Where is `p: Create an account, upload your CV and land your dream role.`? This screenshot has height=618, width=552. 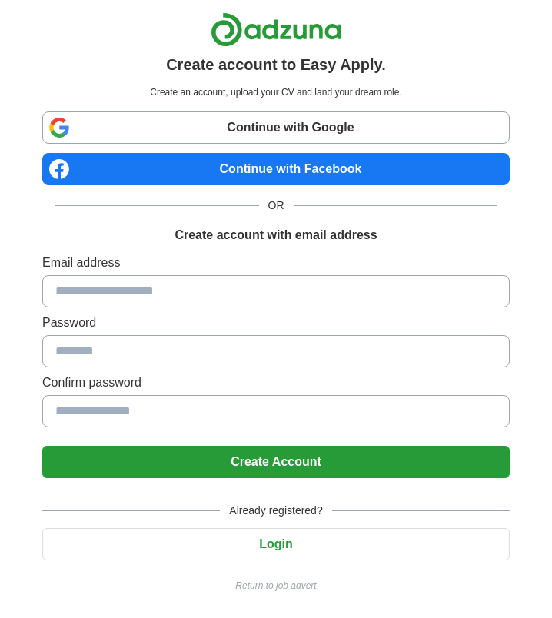 p: Create an account, upload your CV and land your dream role. is located at coordinates (276, 92).